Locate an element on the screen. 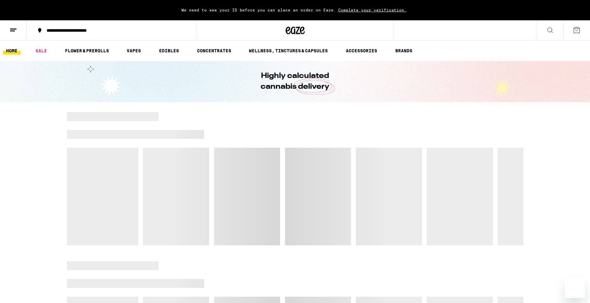 The width and height of the screenshot is (590, 303). a: WELLNESS, TINCTURES & CAPSULES is located at coordinates (288, 51).